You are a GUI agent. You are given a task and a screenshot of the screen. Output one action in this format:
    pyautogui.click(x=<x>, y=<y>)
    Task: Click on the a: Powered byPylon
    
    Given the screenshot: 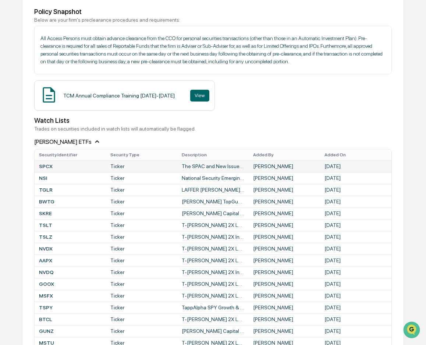 What is the action you would take?
    pyautogui.click(x=70, y=127)
    